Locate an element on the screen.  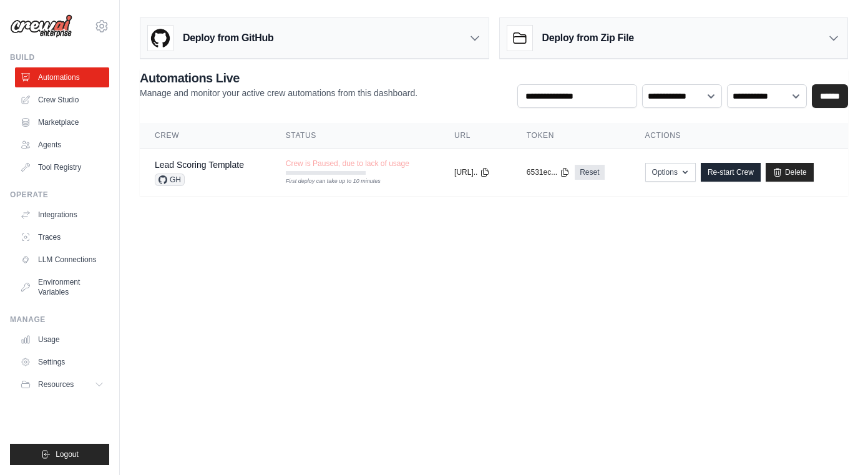
h3: Deploy from GitHub is located at coordinates (228, 38).